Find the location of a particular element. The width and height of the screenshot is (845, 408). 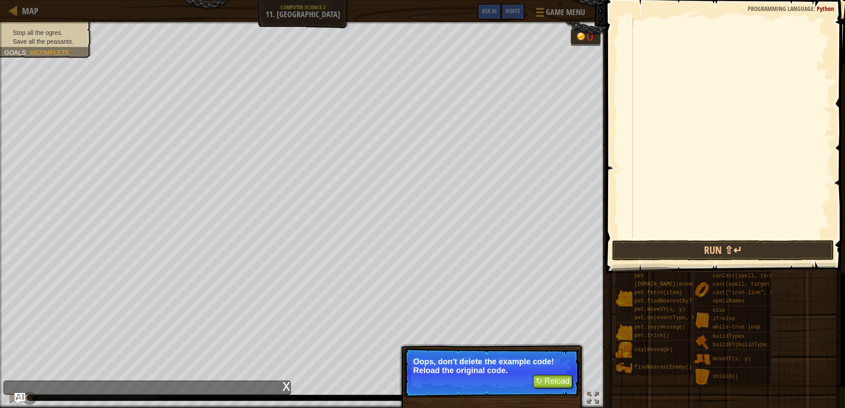

span: pet.fetch(item) is located at coordinates (659, 293).